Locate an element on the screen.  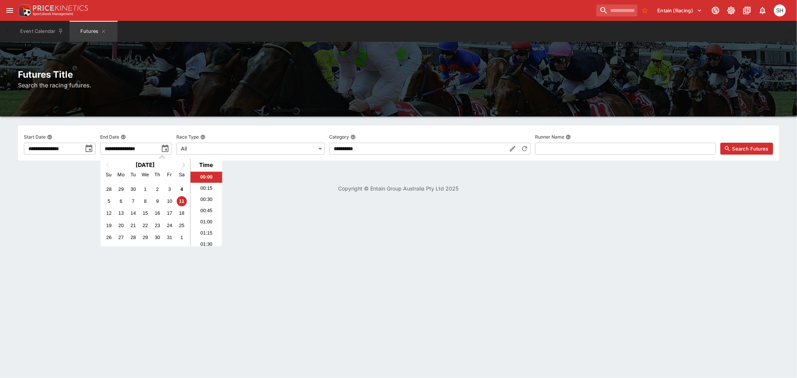
button: Race Type is located at coordinates (203, 137).